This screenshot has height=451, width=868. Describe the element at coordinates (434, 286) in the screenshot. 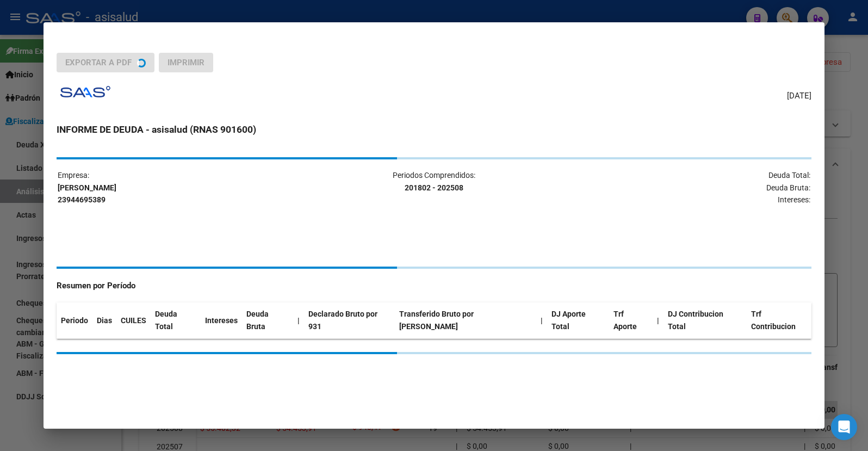

I see `h4: Resumen por Período` at that location.